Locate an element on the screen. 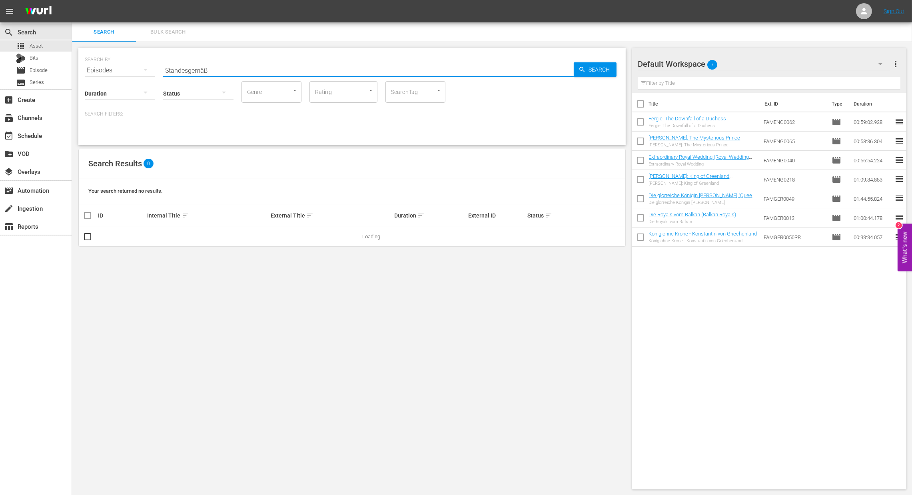  div: König ohne Krone - Konstantin von Griechenland is located at coordinates (703, 241).